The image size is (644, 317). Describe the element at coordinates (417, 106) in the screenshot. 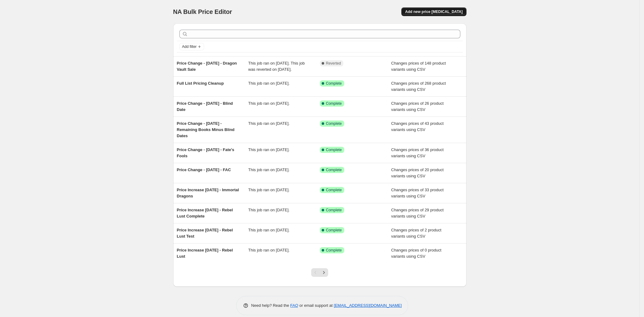

I see `span: Changes prices of 26 product variants using CSV` at that location.